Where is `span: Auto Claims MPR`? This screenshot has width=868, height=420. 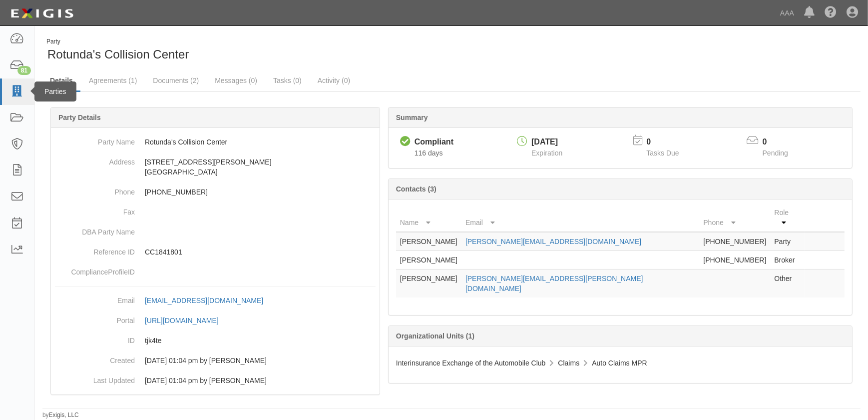
span: Auto Claims MPR is located at coordinates (620, 363).